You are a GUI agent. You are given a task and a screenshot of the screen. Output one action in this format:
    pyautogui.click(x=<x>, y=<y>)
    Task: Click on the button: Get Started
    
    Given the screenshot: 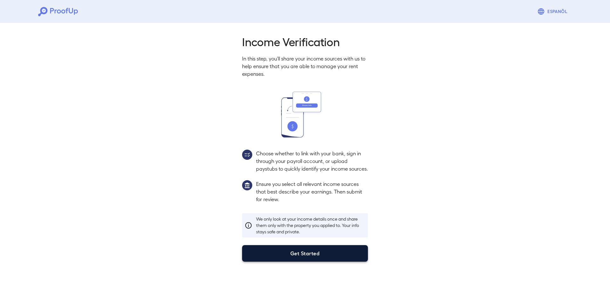 What is the action you would take?
    pyautogui.click(x=305, y=253)
    